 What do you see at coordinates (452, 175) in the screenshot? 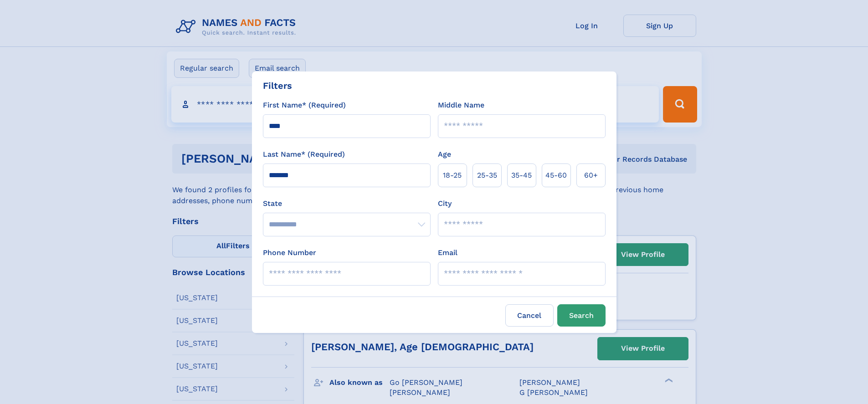
I see `span: 18‑25` at bounding box center [452, 175].